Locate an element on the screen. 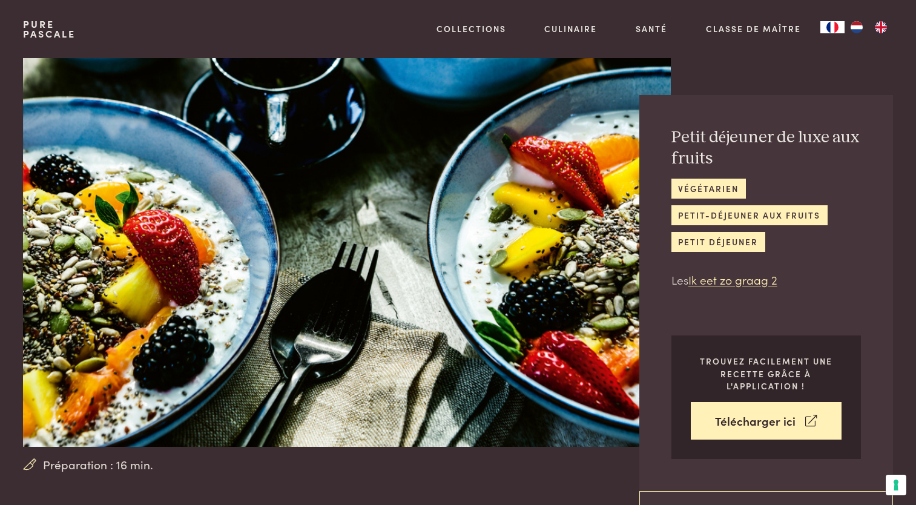 The image size is (916, 505). a: Classe de maître is located at coordinates (753, 28).